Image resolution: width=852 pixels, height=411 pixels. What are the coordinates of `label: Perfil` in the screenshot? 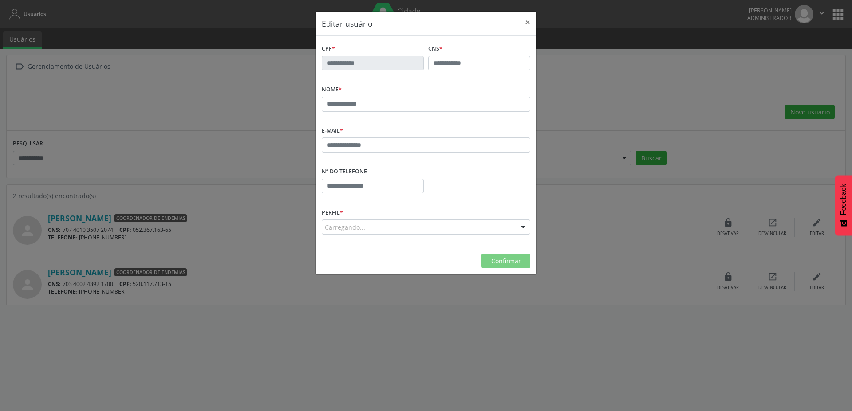 It's located at (332, 213).